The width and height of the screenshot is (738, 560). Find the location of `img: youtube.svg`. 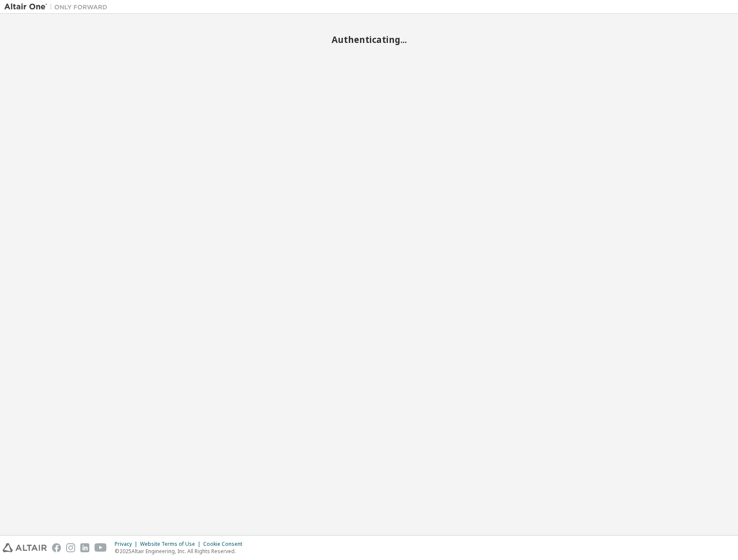

img: youtube.svg is located at coordinates (101, 548).